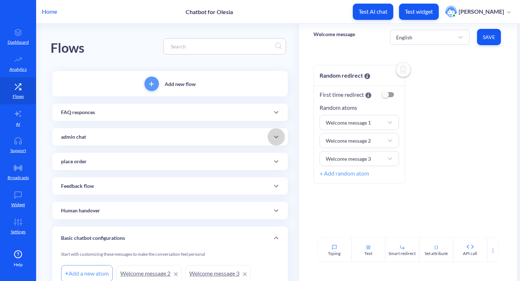  I want to click on p: Dashboard, so click(18, 42).